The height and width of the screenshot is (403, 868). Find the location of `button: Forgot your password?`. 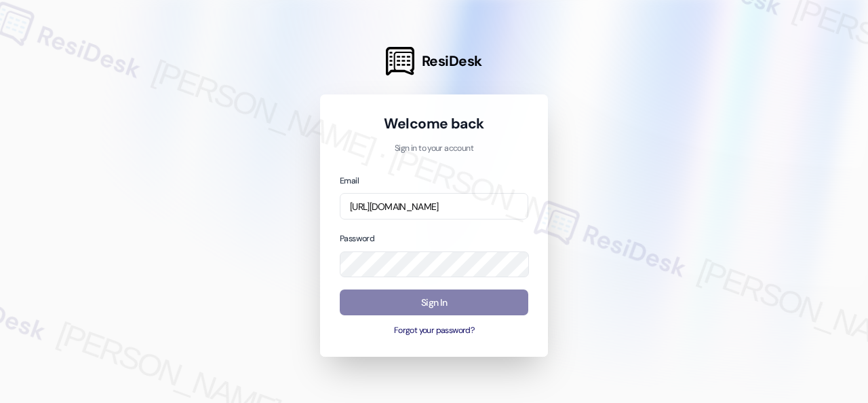

button: Forgot your password? is located at coordinates (434, 331).